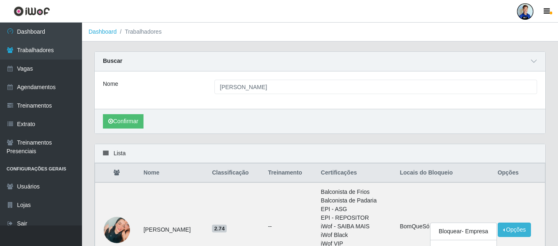  I want to click on span: 2.74, so click(219, 229).